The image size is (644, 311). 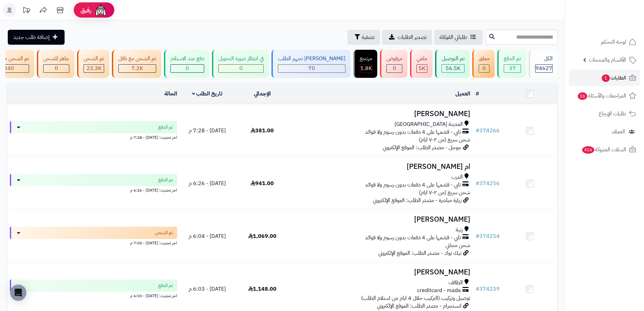 What do you see at coordinates (453, 69) in the screenshot?
I see `div: 56546` at bounding box center [453, 69].